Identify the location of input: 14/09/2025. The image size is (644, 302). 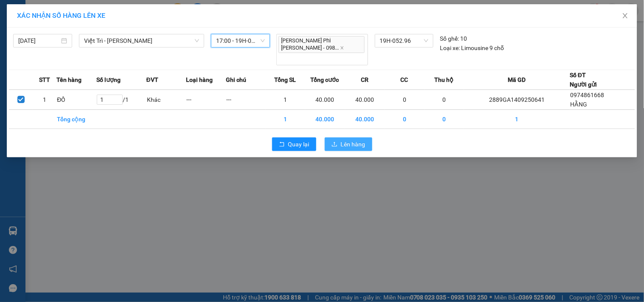
(39, 41).